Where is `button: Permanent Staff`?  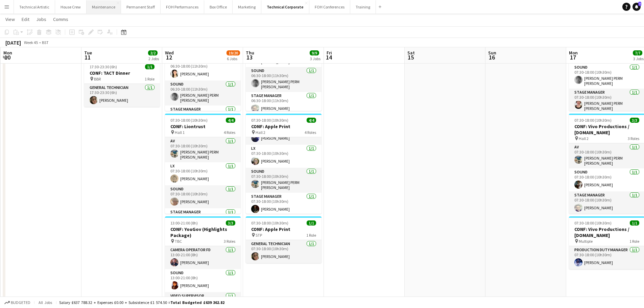
button: Permanent Staff is located at coordinates (141, 7).